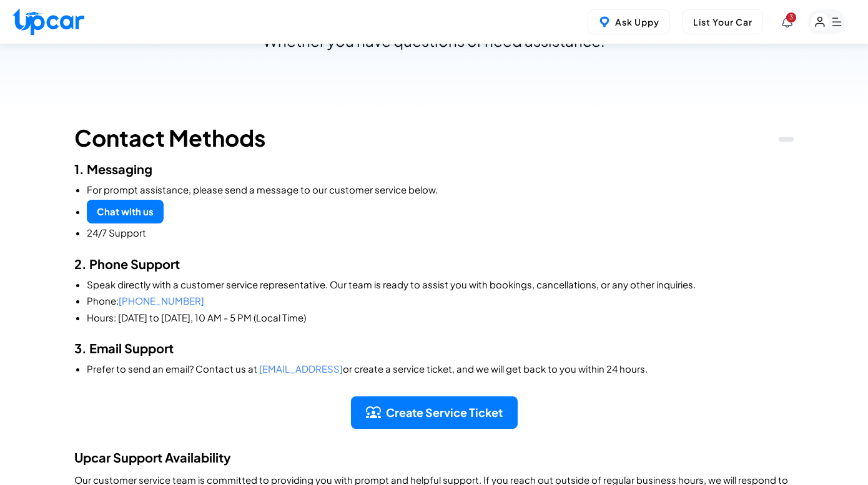  I want to click on h2: 3. Email Support, so click(434, 348).